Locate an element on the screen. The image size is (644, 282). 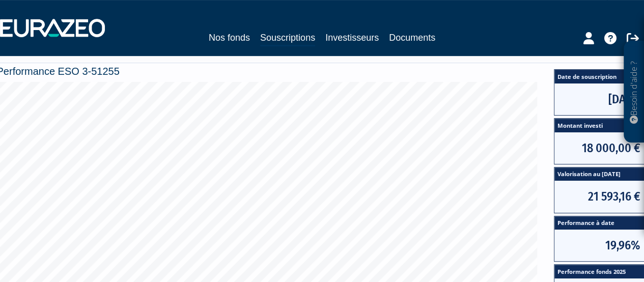
span: 18 000,00 € is located at coordinates (599, 148).